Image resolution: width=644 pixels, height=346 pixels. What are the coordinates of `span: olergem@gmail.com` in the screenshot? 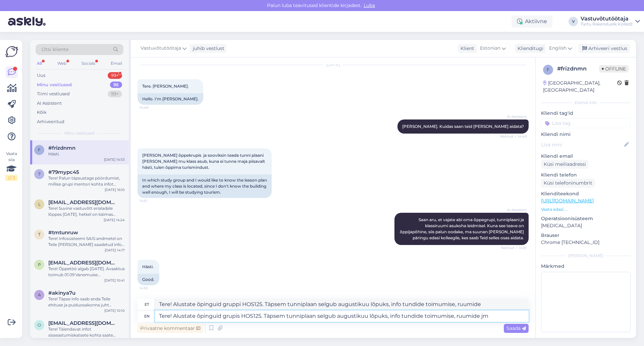 It's located at (83, 323).